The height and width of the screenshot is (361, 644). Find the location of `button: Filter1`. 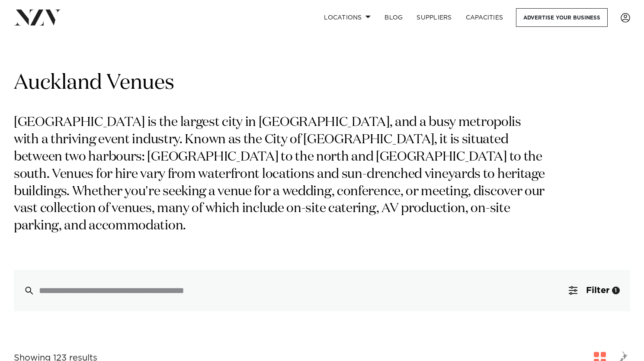

button: Filter1 is located at coordinates (594, 290).